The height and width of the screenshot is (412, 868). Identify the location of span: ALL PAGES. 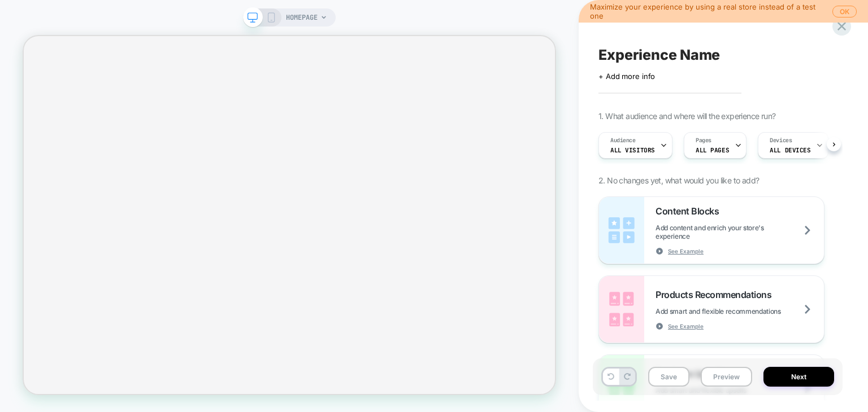
(712, 151).